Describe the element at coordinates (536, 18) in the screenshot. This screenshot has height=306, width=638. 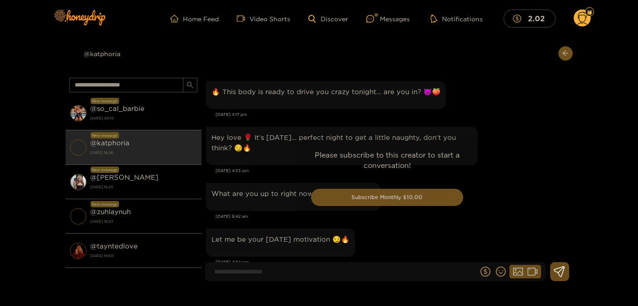
I see `mark: 2.02` at that location.